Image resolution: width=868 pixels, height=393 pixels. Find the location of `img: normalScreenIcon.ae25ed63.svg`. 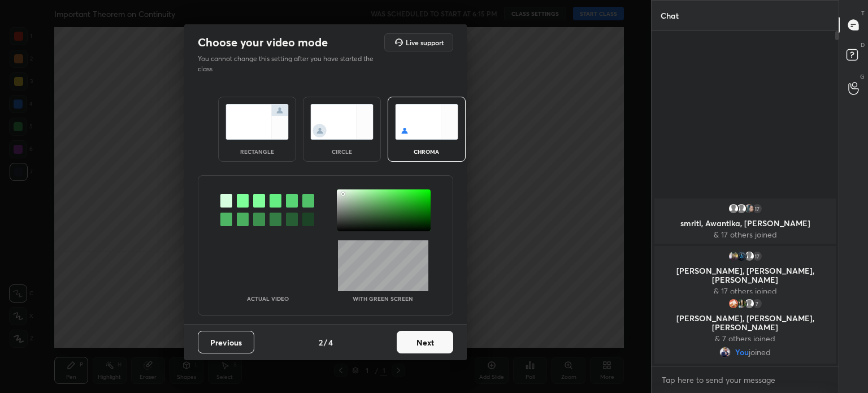

img: normalScreenIcon.ae25ed63.svg is located at coordinates (257, 121).